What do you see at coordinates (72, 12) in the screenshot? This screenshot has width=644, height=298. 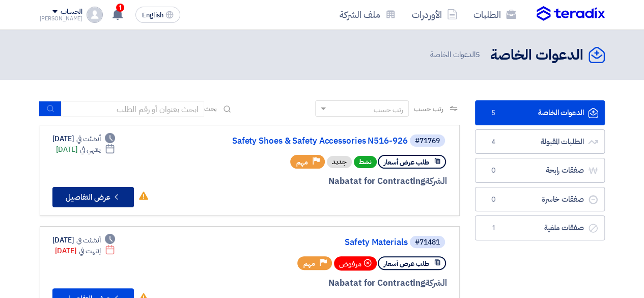 I see `div: الحساب` at bounding box center [72, 12].